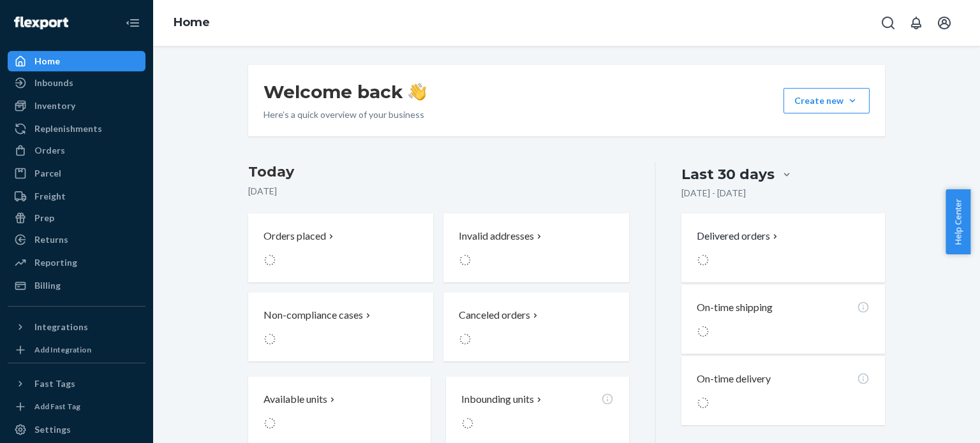  I want to click on div: Inventory, so click(55, 106).